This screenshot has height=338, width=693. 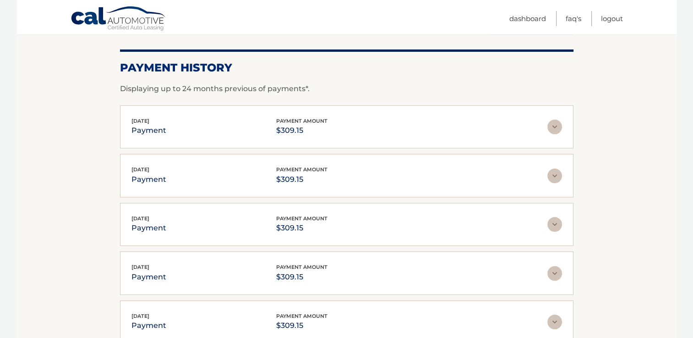 I want to click on a: Cal Automotive, so click(x=119, y=19).